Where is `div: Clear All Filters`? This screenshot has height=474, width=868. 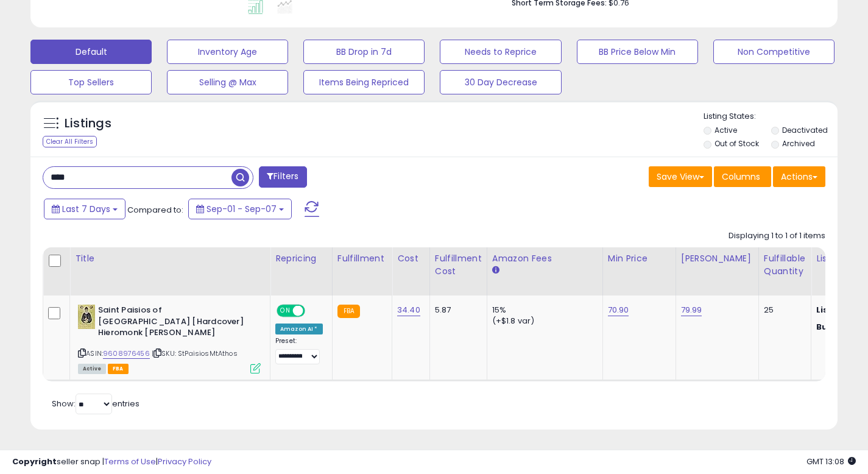
div: Clear All Filters is located at coordinates (69, 141).